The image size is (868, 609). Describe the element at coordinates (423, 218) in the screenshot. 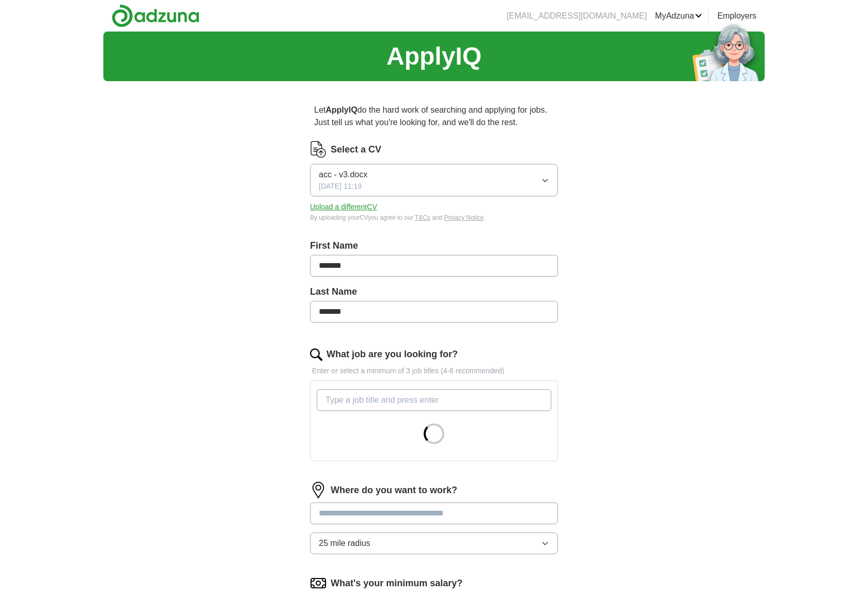

I see `a: T&Cs` at that location.